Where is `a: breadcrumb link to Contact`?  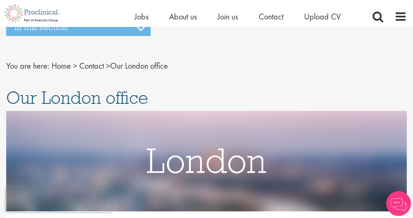
a: breadcrumb link to Contact is located at coordinates (92, 66).